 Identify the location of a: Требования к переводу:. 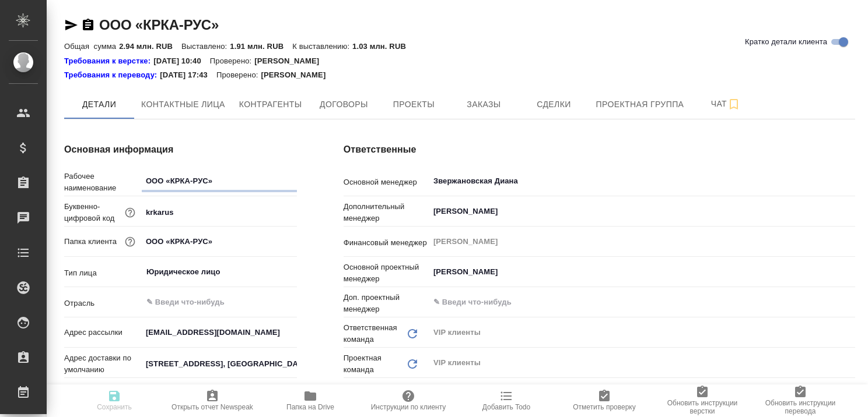
(112, 75).